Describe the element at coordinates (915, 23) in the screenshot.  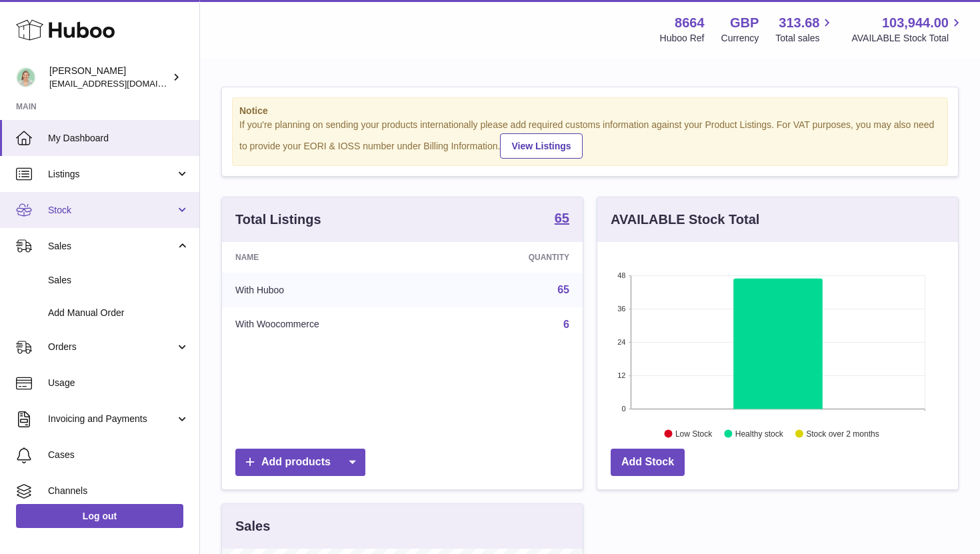
I see `span: 103,944.00` at that location.